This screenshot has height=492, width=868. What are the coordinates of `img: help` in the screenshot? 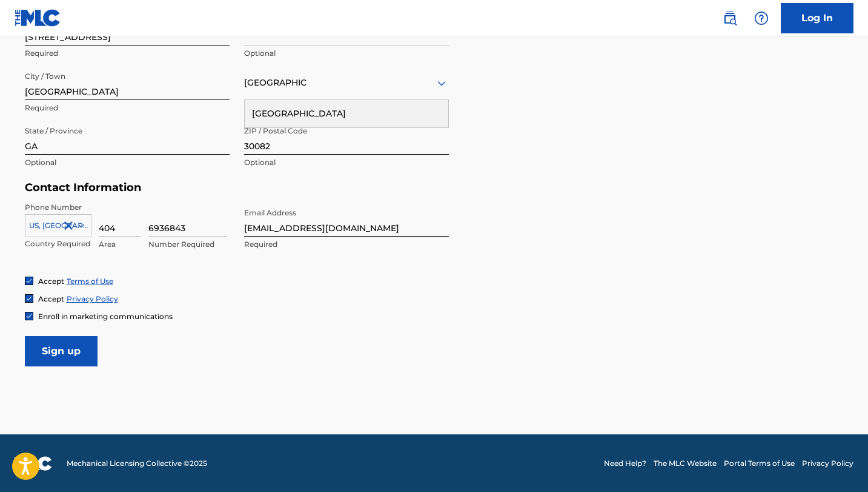 It's located at (762, 18).